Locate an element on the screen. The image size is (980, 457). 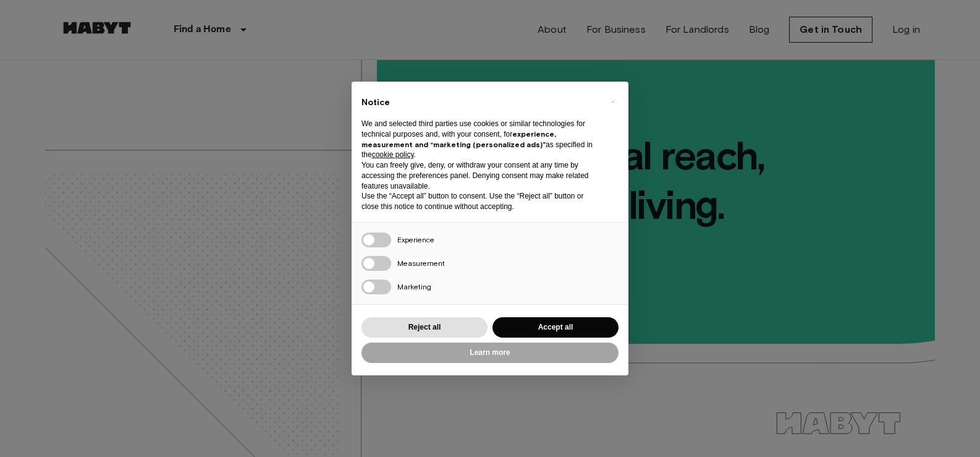
button: Accept all is located at coordinates (556, 327).